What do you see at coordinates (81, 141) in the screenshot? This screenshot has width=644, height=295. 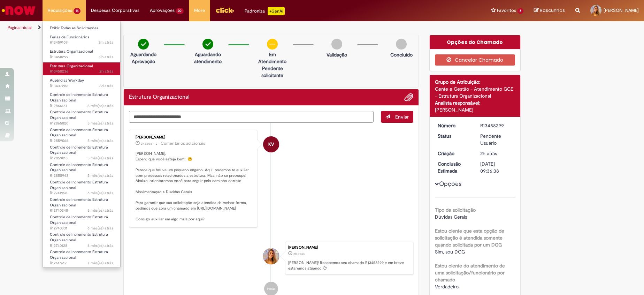 I see `span: R12859066` at bounding box center [81, 141].